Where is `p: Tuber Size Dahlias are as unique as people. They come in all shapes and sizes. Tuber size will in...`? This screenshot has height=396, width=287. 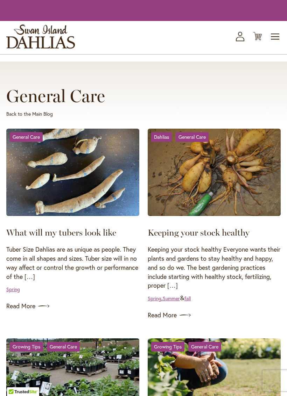
p: Tuber Size Dahlias are as unique as people. They come in all shapes and sizes. Tuber size will in... is located at coordinates (73, 263).